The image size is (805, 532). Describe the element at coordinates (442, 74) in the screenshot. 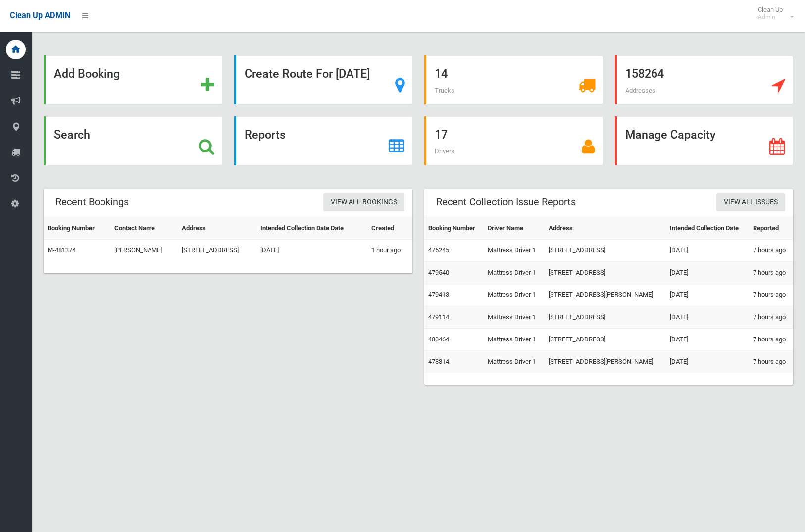

I see `strong: 14` at that location.